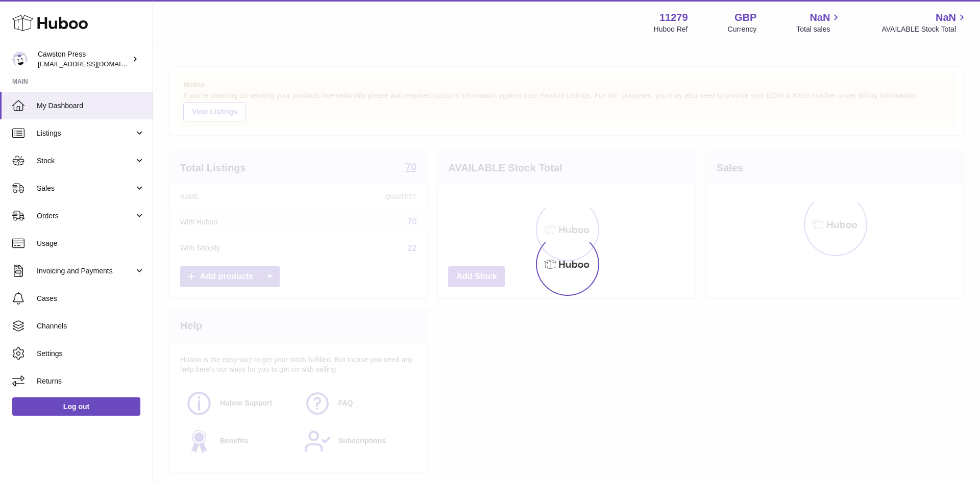  Describe the element at coordinates (819, 29) in the screenshot. I see `span: Total sales` at that location.